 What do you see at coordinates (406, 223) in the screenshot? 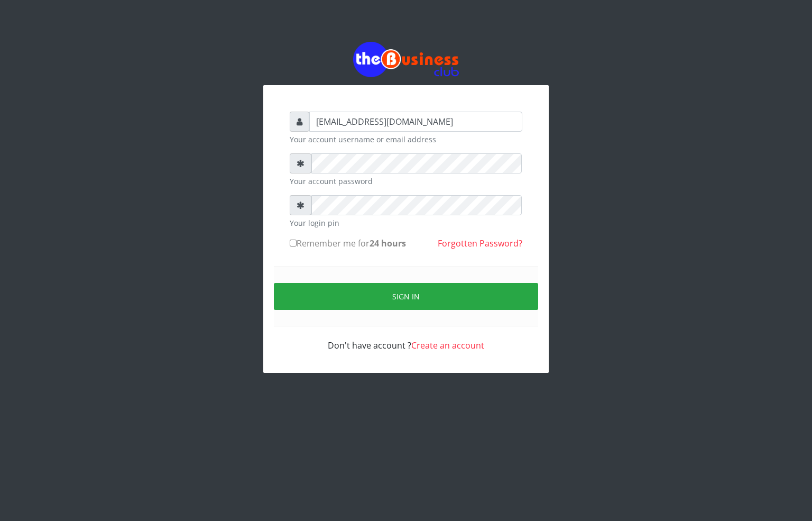
I see `small: Your login pin` at bounding box center [406, 223].